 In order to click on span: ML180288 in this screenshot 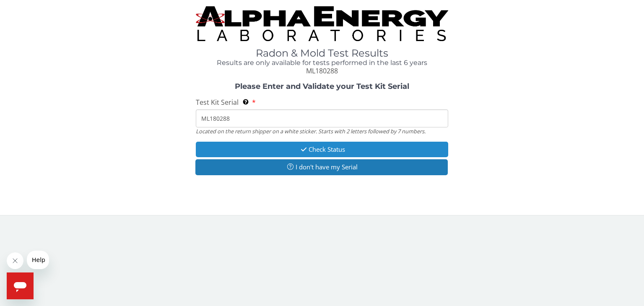, I will do `click(322, 71)`.